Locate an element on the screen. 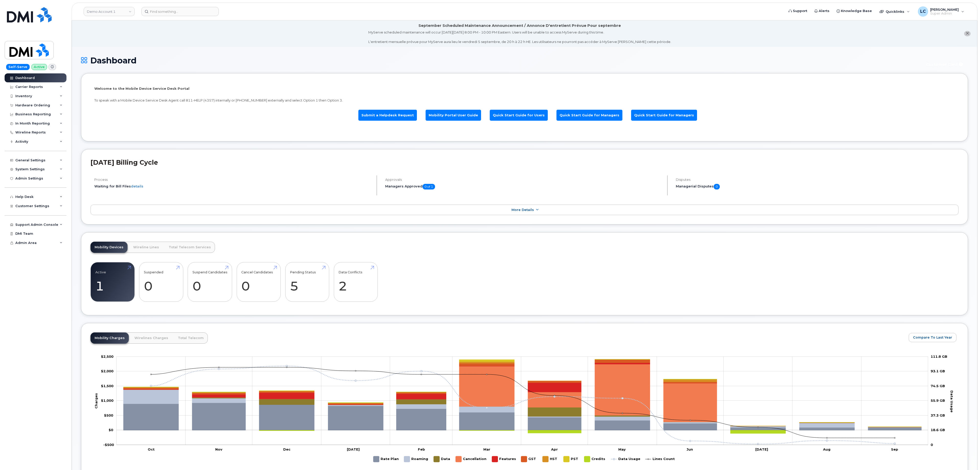  tspan: 111.8 GB is located at coordinates (939, 357).